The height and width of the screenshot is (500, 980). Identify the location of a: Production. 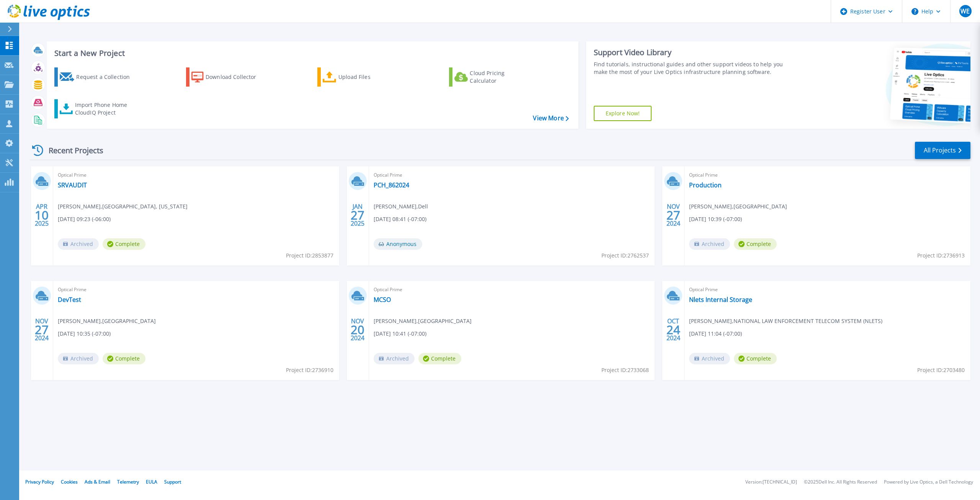
(705, 185).